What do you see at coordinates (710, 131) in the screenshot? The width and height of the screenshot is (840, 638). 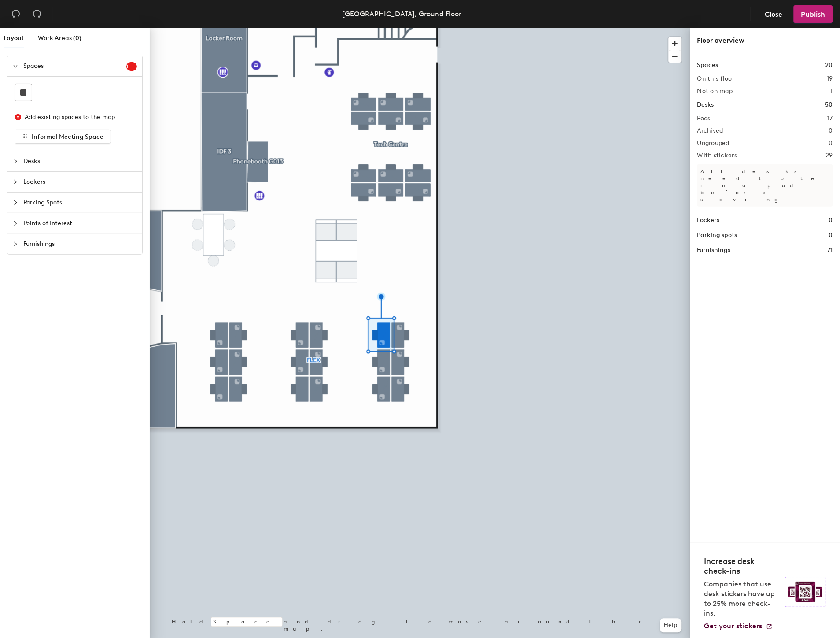 I see `h2: Archived` at bounding box center [710, 131].